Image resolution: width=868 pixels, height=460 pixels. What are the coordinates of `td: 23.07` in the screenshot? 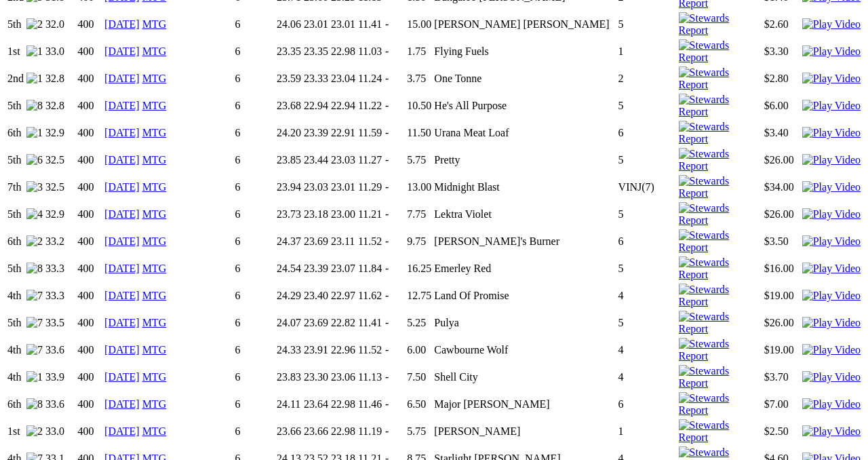 It's located at (343, 268).